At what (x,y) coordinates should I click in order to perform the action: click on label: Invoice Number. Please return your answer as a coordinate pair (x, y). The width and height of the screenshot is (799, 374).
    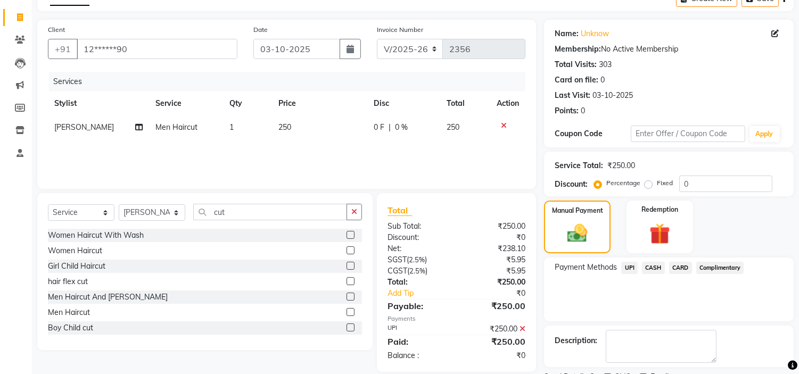
    Looking at the image, I should click on (400, 30).